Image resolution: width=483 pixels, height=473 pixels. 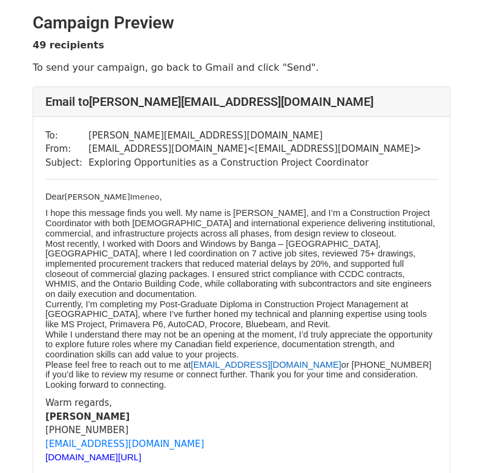 What do you see at coordinates (67, 149) in the screenshot?
I see `td: From:` at bounding box center [67, 149].